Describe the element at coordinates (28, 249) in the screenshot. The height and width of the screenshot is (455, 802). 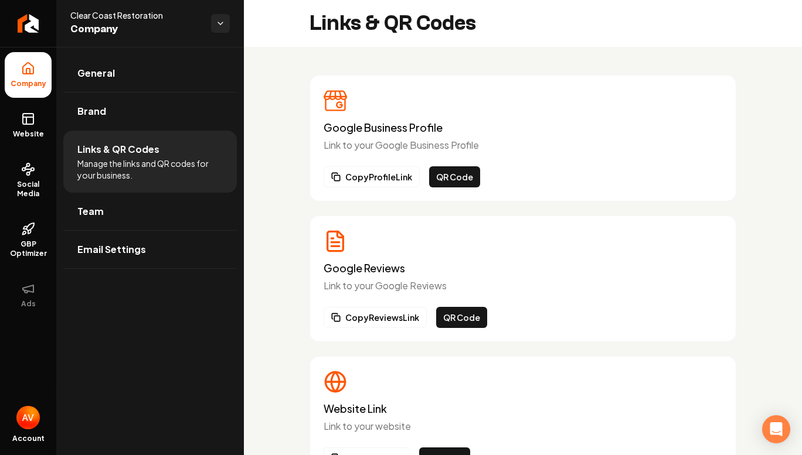
I see `span: GBP Optimizer` at that location.